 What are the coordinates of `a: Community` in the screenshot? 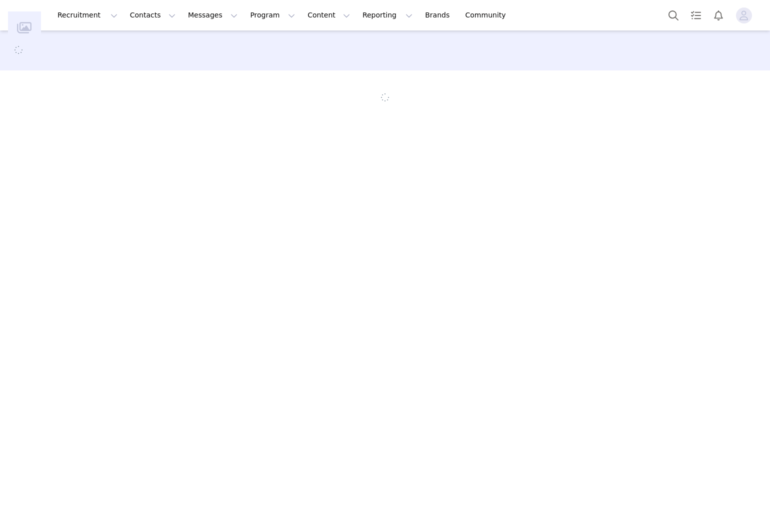 It's located at (488, 15).